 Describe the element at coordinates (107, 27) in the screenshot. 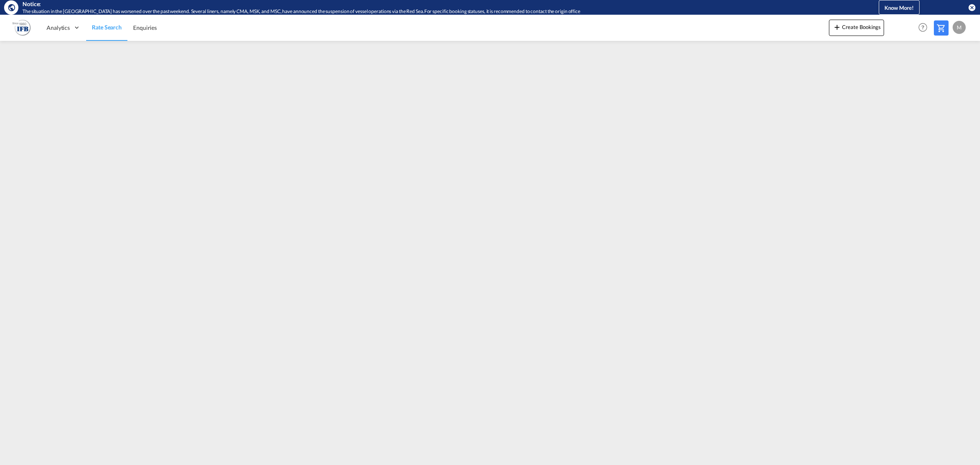

I see `span: Rate Search` at that location.